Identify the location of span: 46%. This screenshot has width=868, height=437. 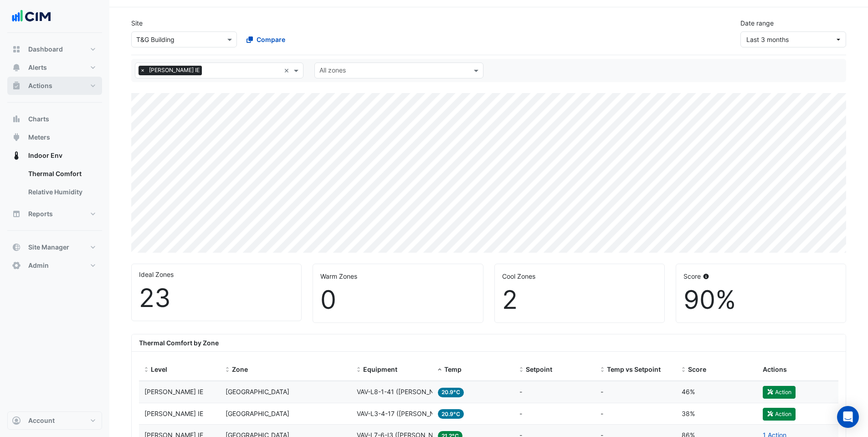
(688, 391).